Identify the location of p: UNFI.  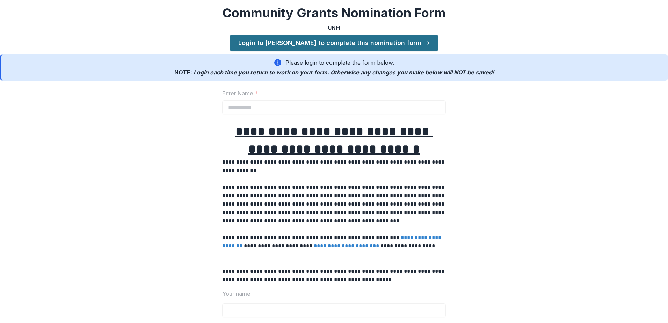
(334, 28).